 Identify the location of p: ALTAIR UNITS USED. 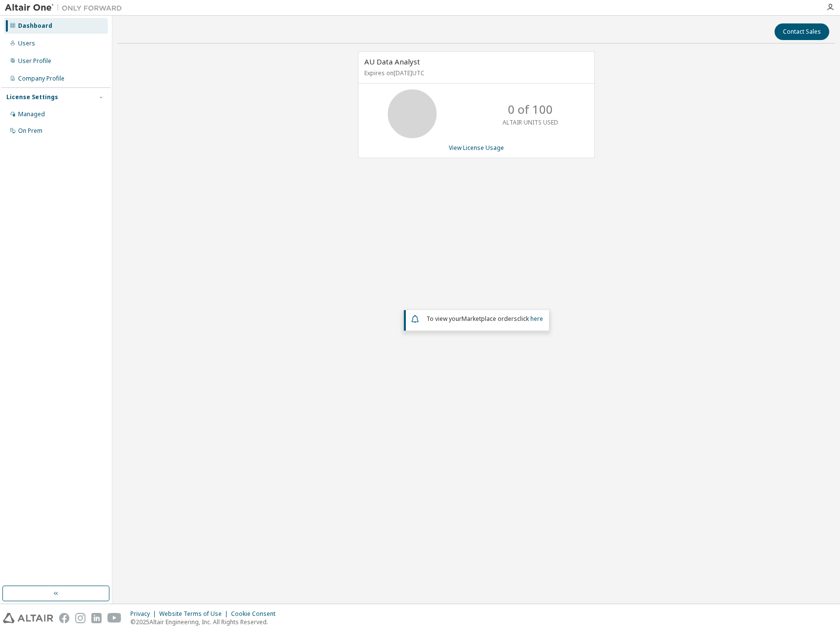
(531, 122).